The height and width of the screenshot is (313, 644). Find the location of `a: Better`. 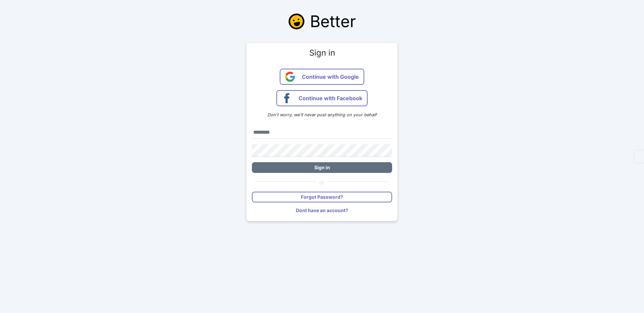

a: Better is located at coordinates (322, 21).